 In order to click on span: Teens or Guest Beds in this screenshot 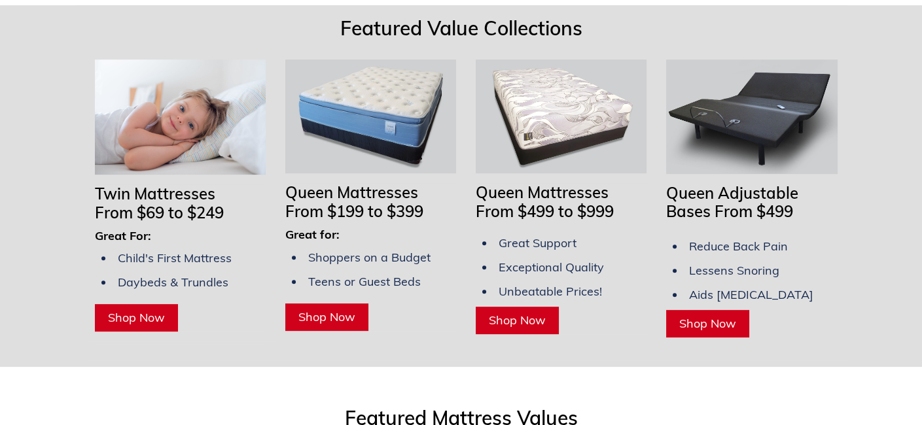, I will do `click(364, 281)`.